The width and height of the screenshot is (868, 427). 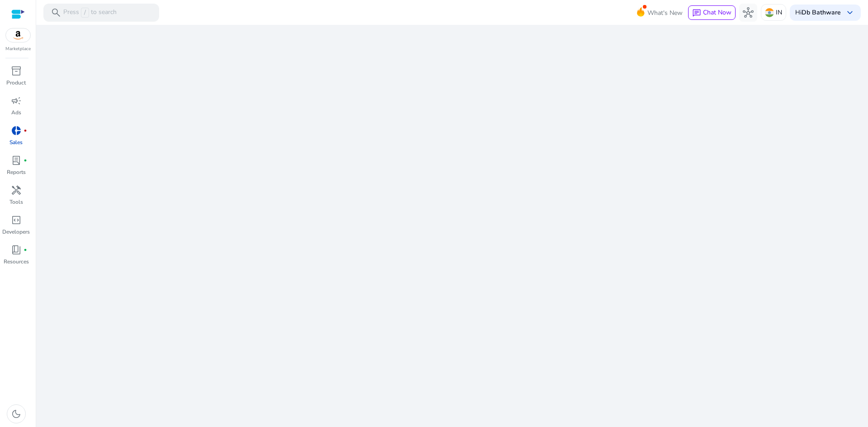 What do you see at coordinates (16, 142) in the screenshot?
I see `p: Sales` at bounding box center [16, 142].